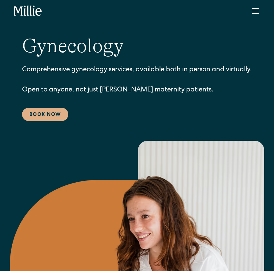 Image resolution: width=274 pixels, height=271 pixels. Describe the element at coordinates (73, 46) in the screenshot. I see `h1: Gynecology` at that location.